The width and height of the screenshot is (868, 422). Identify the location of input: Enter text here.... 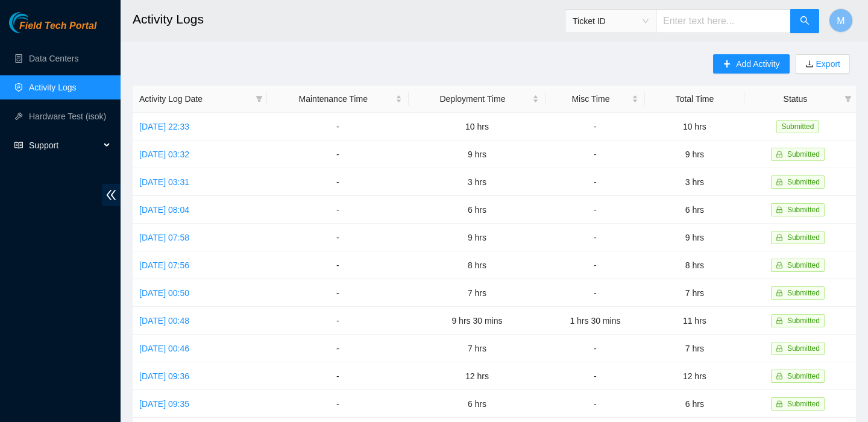
(723, 21).